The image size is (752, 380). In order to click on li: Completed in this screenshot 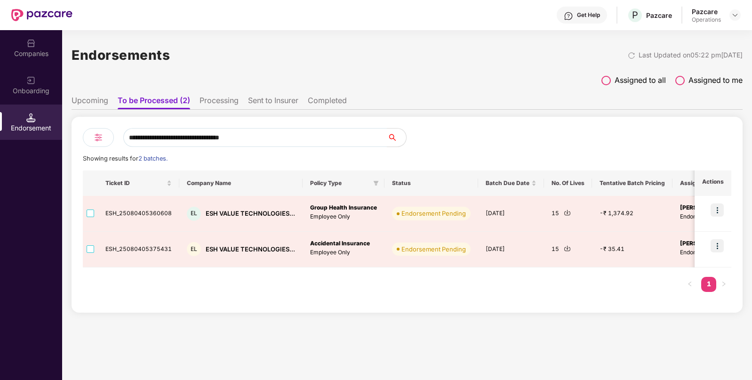, I will do `click(327, 102)`.